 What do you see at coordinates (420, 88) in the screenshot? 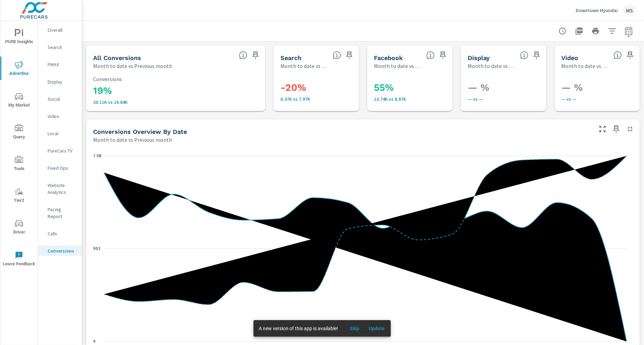
I see `h3: 55%` at bounding box center [420, 88].